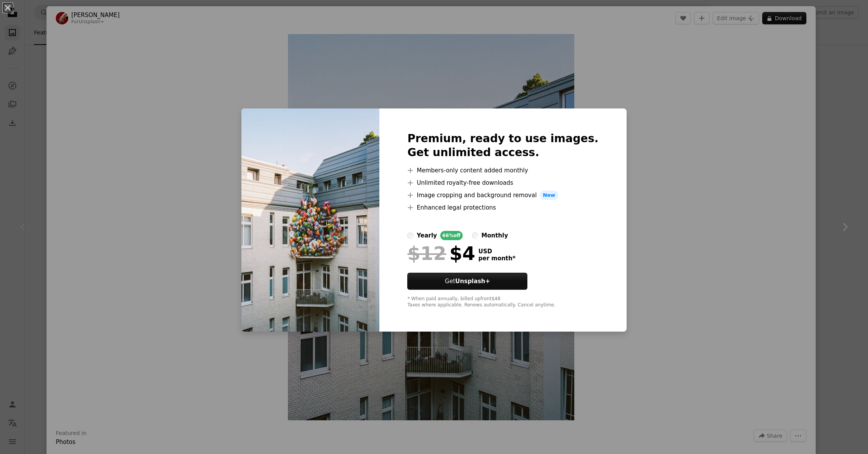 This screenshot has height=454, width=868. What do you see at coordinates (311, 220) in the screenshot?
I see `img: premium_photo-1758726036229-ad770eddad9d` at bounding box center [311, 220].